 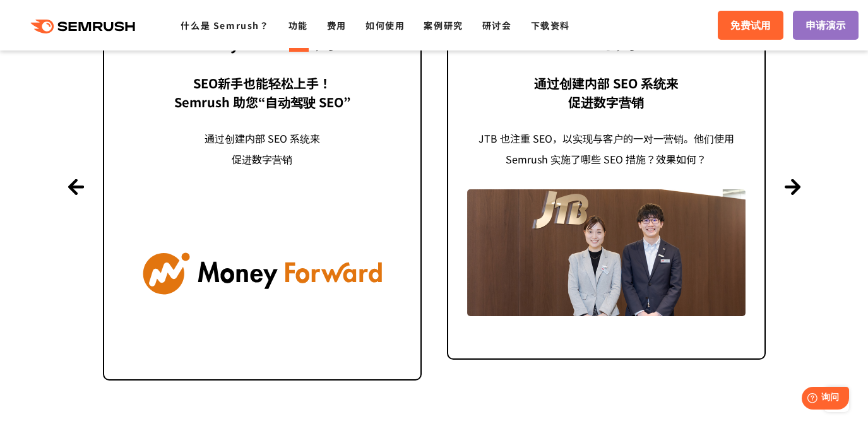 What do you see at coordinates (443, 26) in the screenshot?
I see `font: 案例研究` at bounding box center [443, 26].